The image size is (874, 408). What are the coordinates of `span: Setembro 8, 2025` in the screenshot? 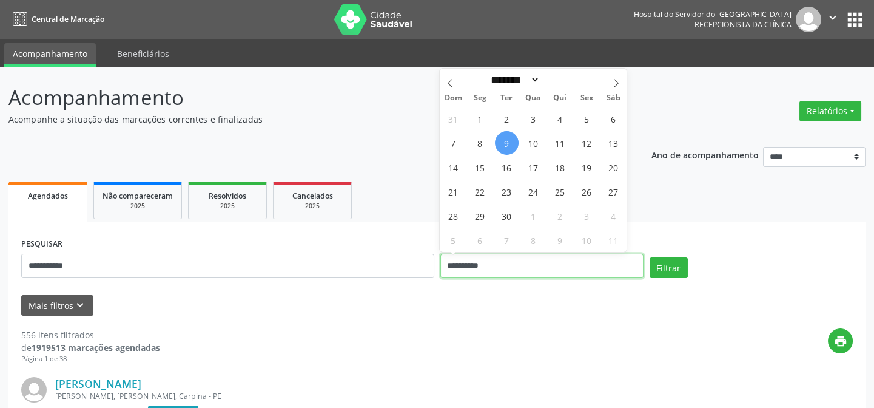 It's located at (480, 143).